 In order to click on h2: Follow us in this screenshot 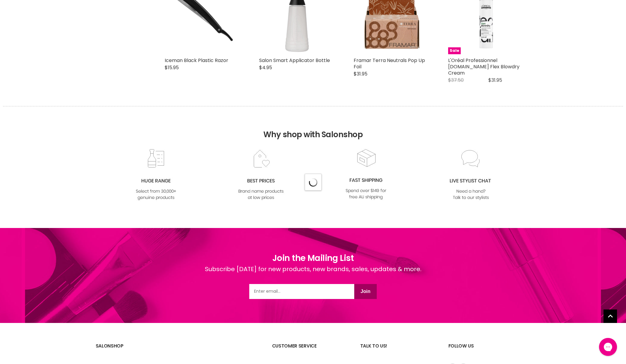, I will do `click(489, 351)`.